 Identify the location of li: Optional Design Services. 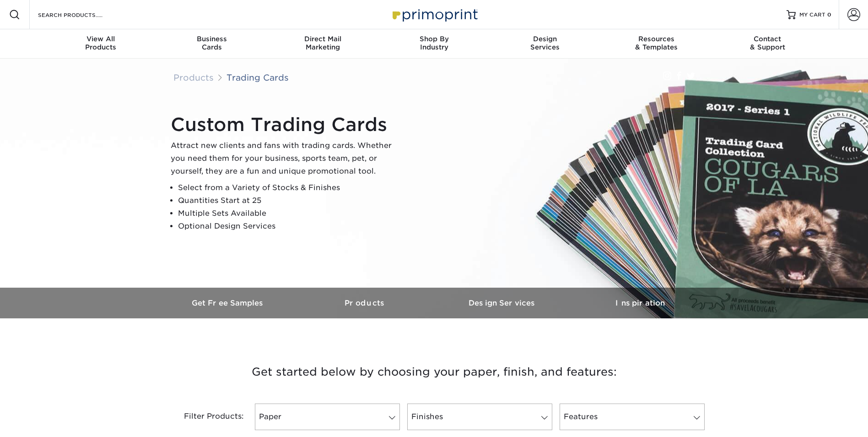
(289, 226).